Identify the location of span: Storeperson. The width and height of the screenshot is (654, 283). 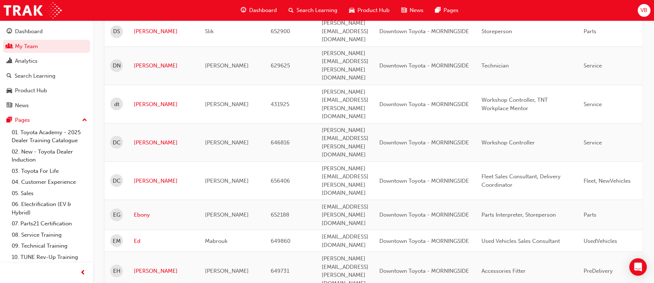
(497, 31).